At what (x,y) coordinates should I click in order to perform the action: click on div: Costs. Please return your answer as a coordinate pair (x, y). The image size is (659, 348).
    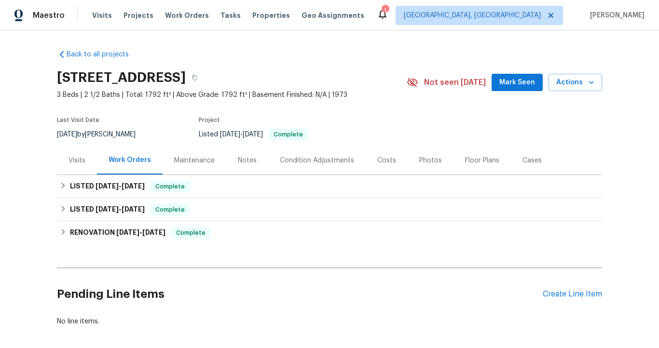
    Looking at the image, I should click on (386, 161).